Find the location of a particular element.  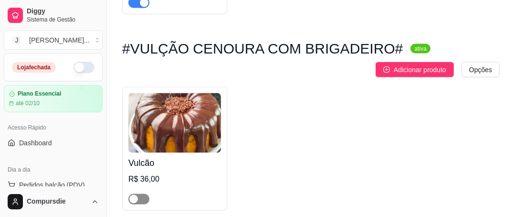

sup: ativa is located at coordinates (420, 49).